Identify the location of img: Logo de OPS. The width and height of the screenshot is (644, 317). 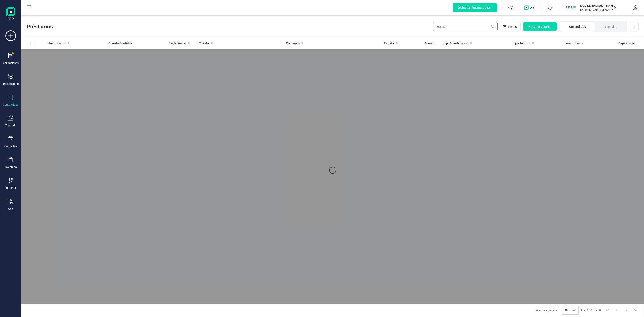
(530, 7).